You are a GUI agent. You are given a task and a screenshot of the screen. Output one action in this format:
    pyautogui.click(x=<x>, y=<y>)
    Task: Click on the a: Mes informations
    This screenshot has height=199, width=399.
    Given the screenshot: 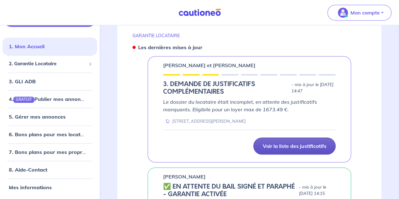 What is the action you would take?
    pyautogui.click(x=30, y=188)
    